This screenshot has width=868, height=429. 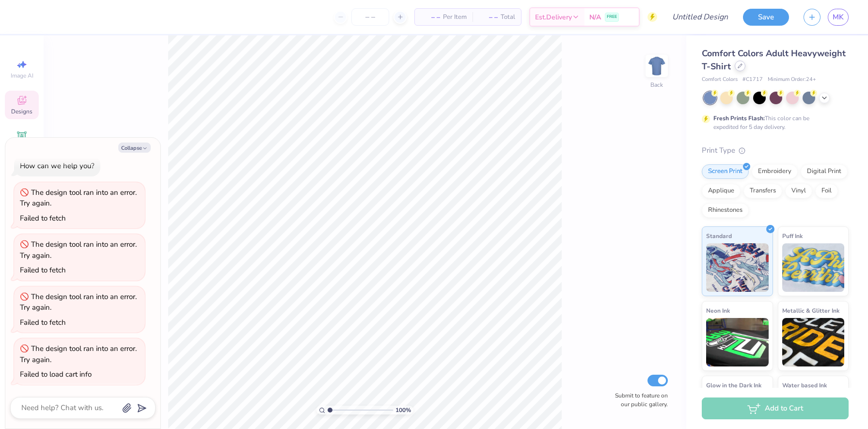 What do you see at coordinates (719, 79) in the screenshot?
I see `span: Comfort Colors` at bounding box center [719, 79].